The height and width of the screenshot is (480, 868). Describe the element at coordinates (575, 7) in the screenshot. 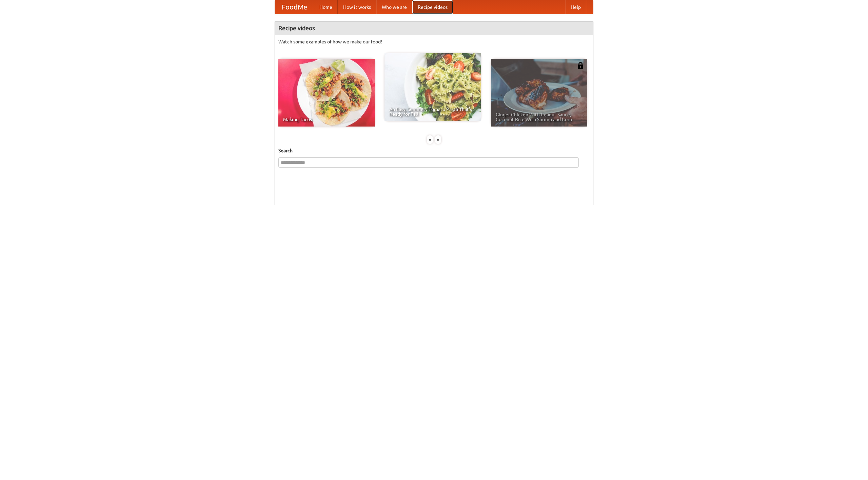

I see `a: Help` at that location.